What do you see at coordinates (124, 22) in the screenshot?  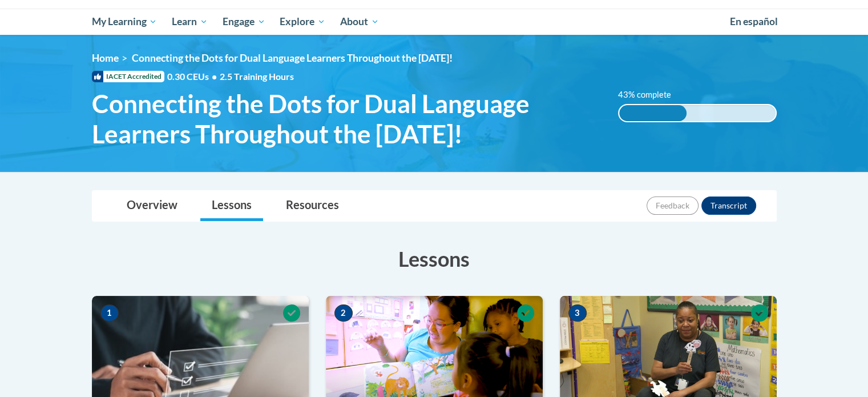 I see `a: My Learning` at bounding box center [124, 22].